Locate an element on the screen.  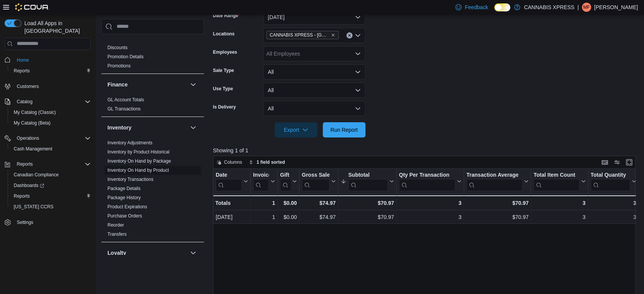
span: Feedback is located at coordinates (476, 7).